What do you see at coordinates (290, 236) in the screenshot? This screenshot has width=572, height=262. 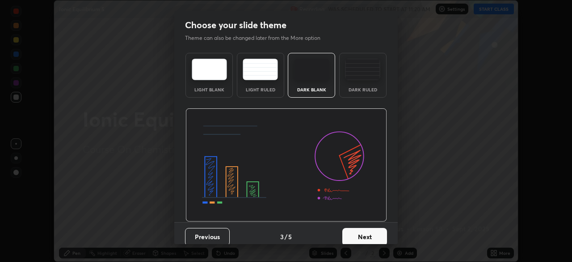 I see `h4: 5` at bounding box center [290, 236].